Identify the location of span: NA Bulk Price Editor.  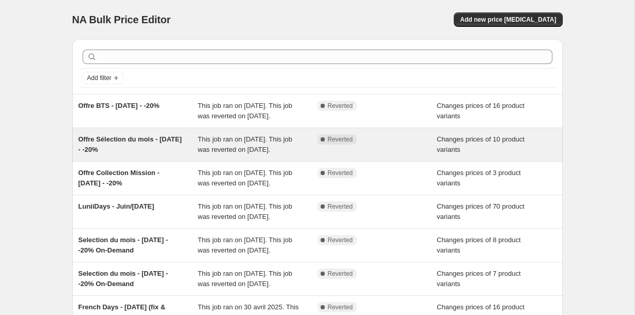
(121, 20).